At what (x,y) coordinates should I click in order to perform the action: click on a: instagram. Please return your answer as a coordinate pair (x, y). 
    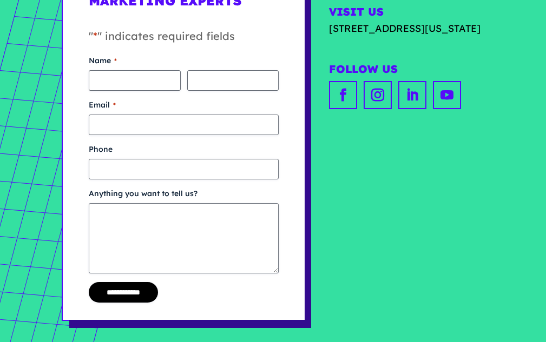
    Looking at the image, I should click on (377, 95).